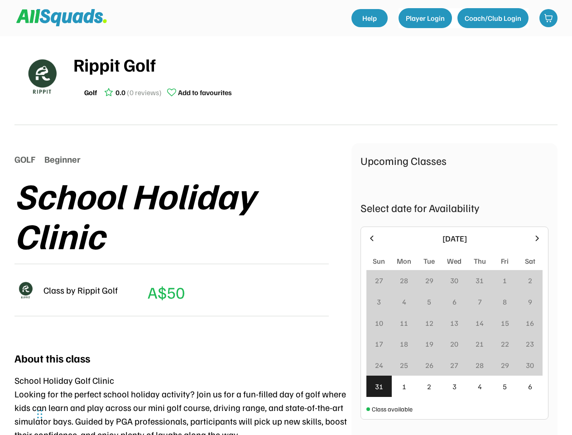 The width and height of the screenshot is (572, 435). What do you see at coordinates (430, 323) in the screenshot?
I see `div: 12` at bounding box center [430, 323].